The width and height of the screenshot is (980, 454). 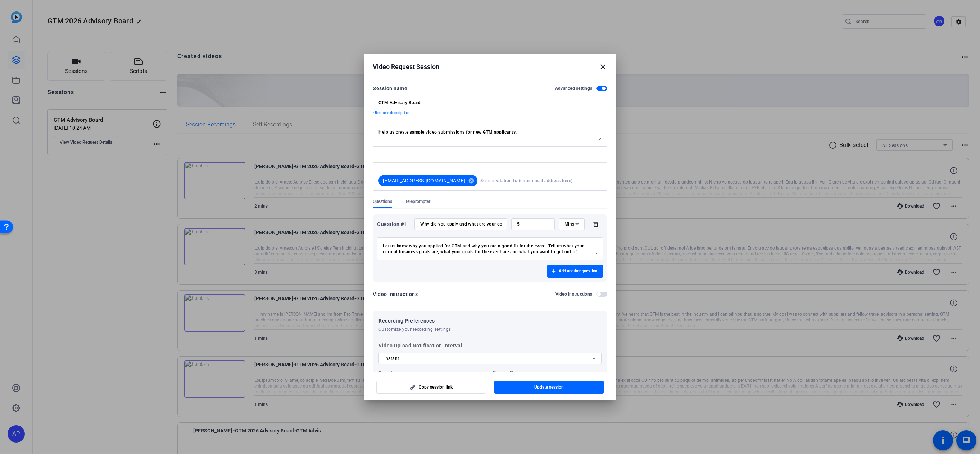 What do you see at coordinates (603, 67) in the screenshot?
I see `mat-icon: close` at bounding box center [603, 67].